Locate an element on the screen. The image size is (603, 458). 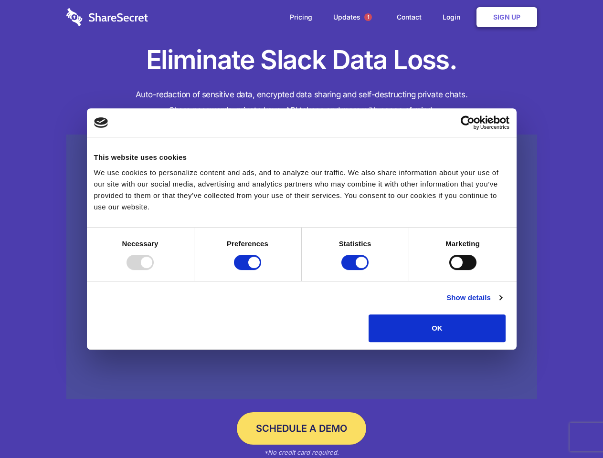
a: Show details is located at coordinates (474, 298).